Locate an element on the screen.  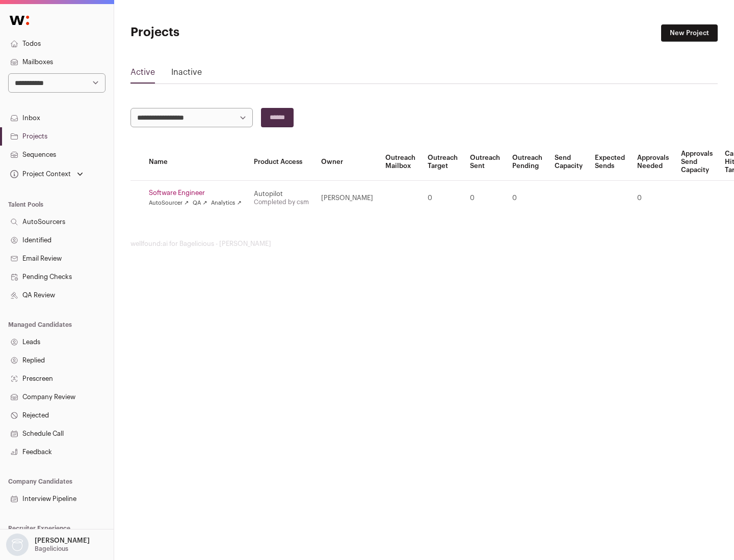
a: QA ↗ is located at coordinates (200, 203).